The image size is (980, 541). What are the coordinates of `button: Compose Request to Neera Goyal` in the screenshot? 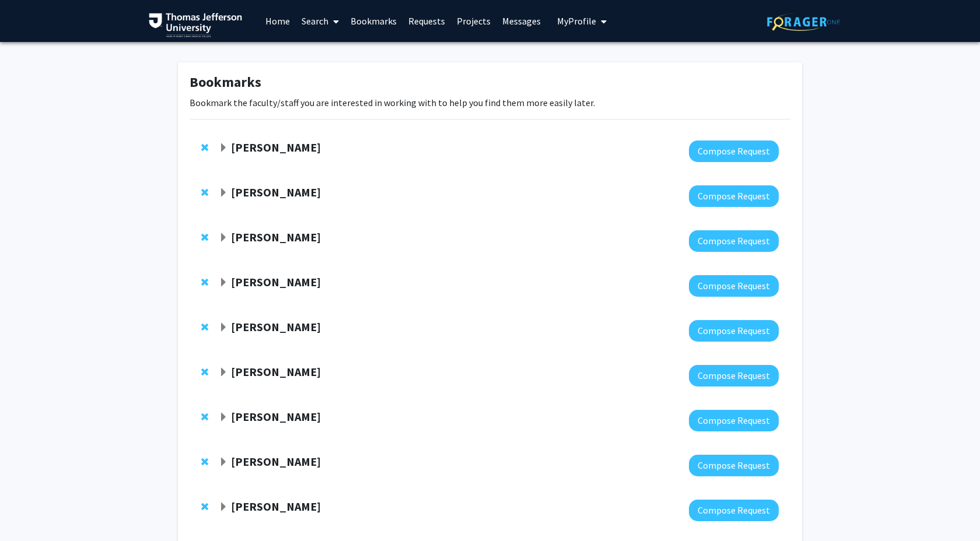 It's located at (733, 286).